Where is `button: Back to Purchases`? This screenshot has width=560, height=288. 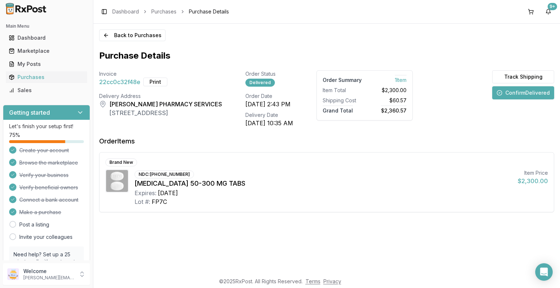 button: Back to Purchases is located at coordinates (132, 35).